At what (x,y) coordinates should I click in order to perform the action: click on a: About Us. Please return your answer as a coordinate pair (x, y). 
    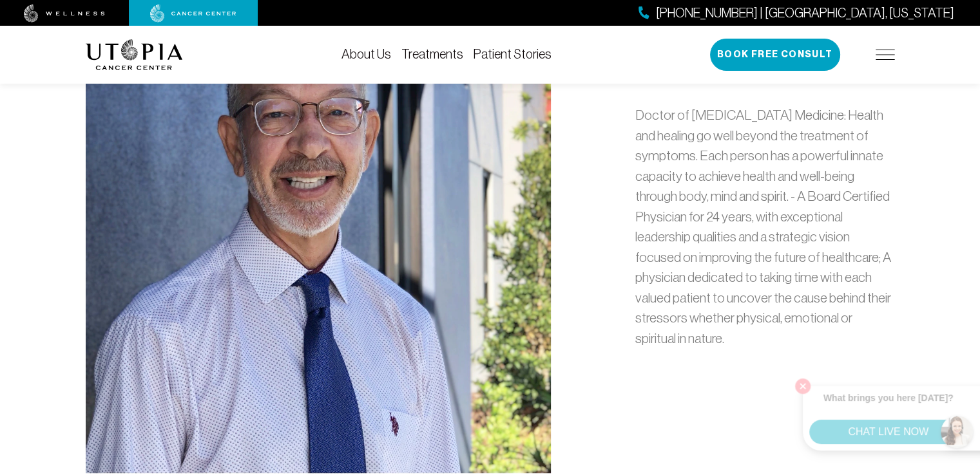
    Looking at the image, I should click on (366, 54).